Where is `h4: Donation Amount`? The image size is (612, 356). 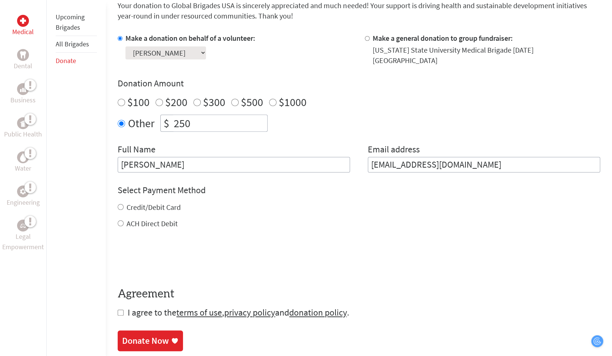 h4: Donation Amount is located at coordinates (359, 83).